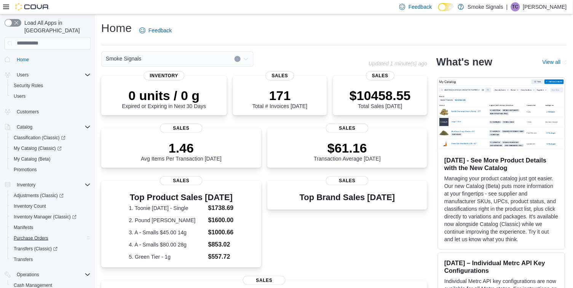 This screenshot has height=288, width=573. What do you see at coordinates (28, 86) in the screenshot?
I see `span: Security Roles` at bounding box center [28, 86].